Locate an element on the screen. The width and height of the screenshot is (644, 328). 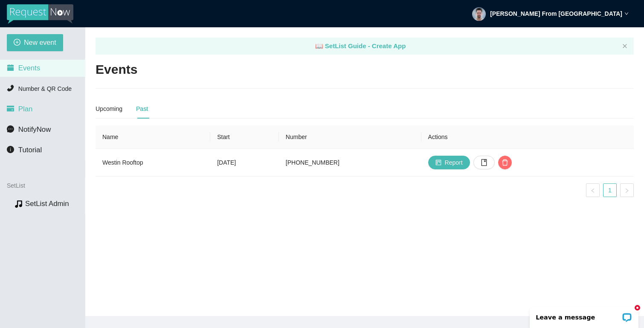
span: Events is located at coordinates (29, 67).